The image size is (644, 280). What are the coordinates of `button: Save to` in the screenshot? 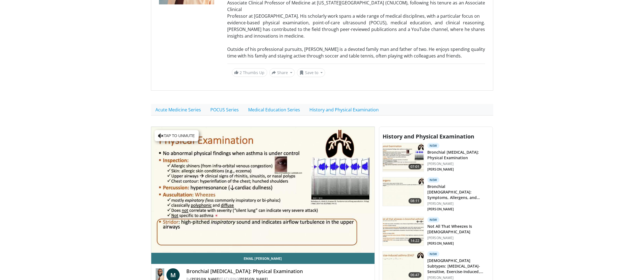 It's located at (311, 73).